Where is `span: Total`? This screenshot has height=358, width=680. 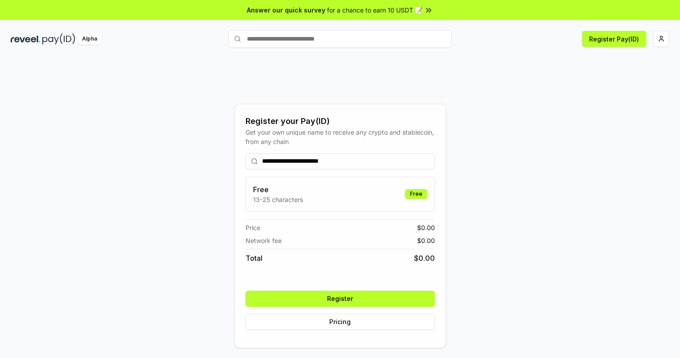
span: Total is located at coordinates (254, 258).